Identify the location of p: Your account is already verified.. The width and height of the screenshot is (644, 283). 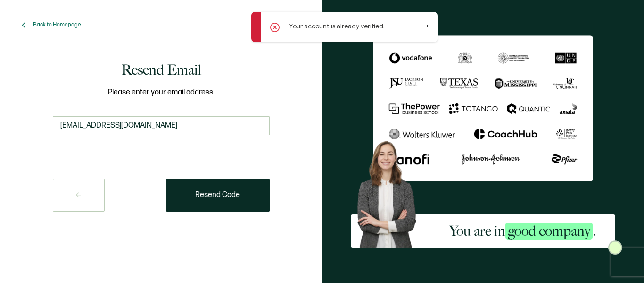
(337, 26).